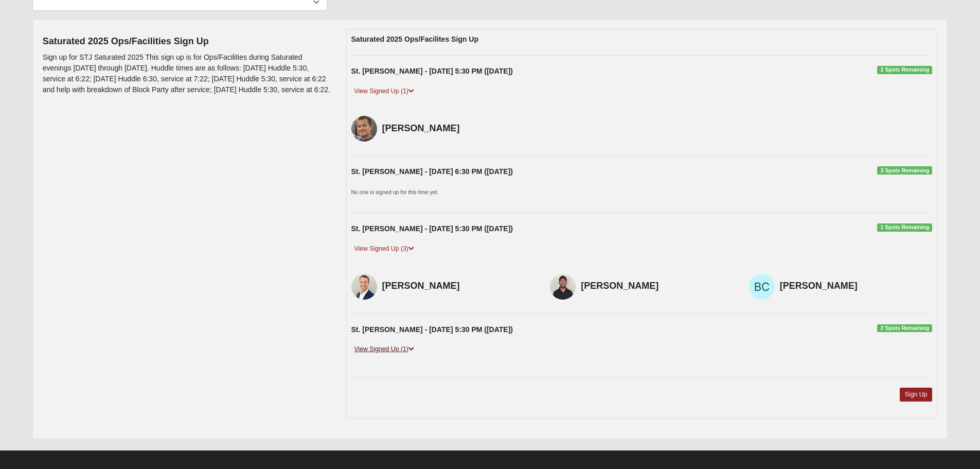 The image size is (980, 469). What do you see at coordinates (364, 128) in the screenshot?
I see `img: Jacob Blanton` at bounding box center [364, 128].